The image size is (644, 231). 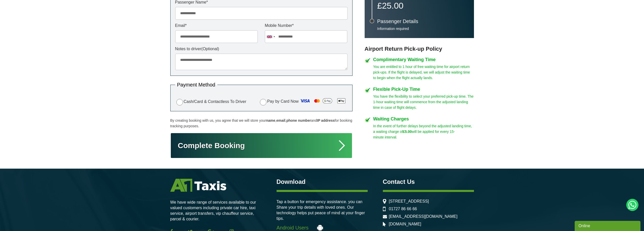 What do you see at coordinates (198, 185) in the screenshot?
I see `img: A1 Taxis St Albans` at bounding box center [198, 185].